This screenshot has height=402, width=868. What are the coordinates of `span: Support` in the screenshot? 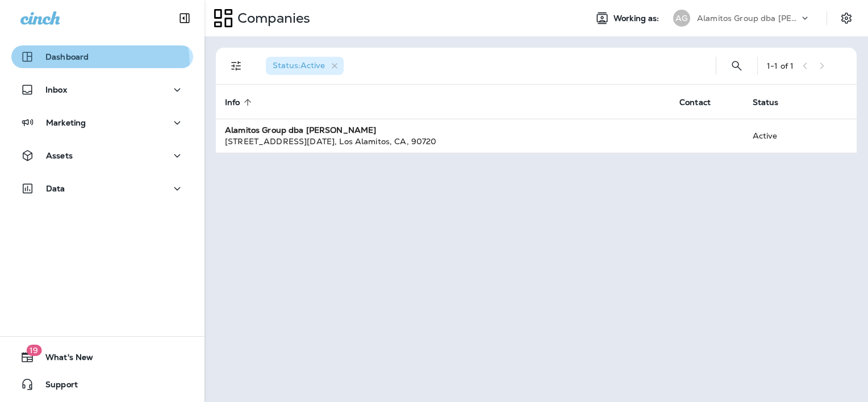 It's located at (56, 387).